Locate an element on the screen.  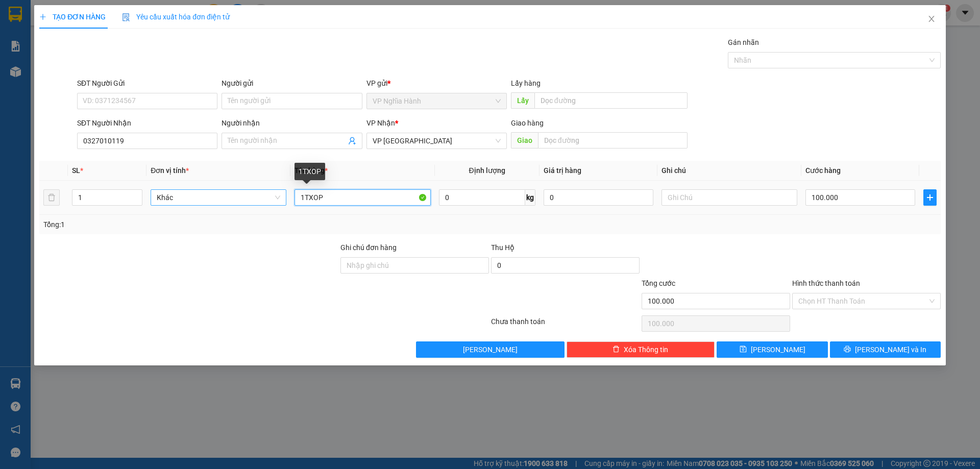
span: Tổng cước is located at coordinates (659, 283).